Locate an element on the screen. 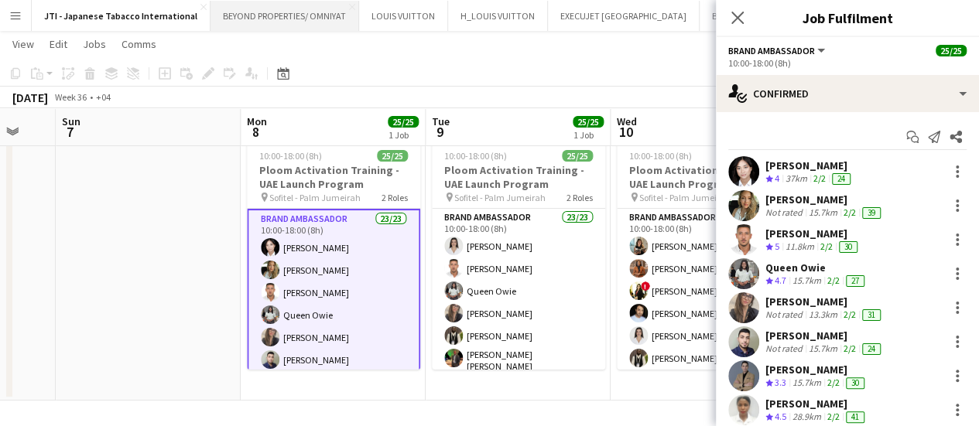 The height and width of the screenshot is (426, 979). span: 8 is located at coordinates (255, 132).